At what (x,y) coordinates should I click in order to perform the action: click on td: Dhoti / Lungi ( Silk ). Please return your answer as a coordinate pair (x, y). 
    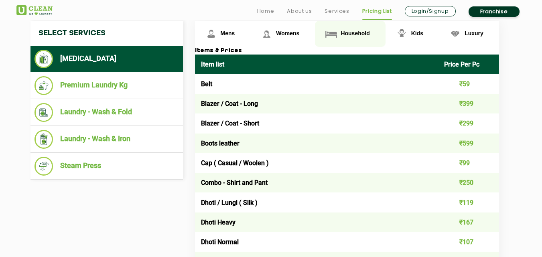
    Looking at the image, I should click on (317, 202).